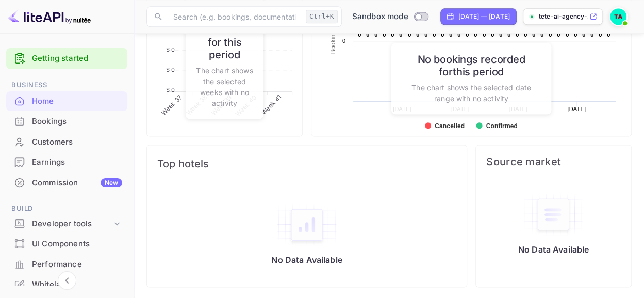 The height and width of the screenshot is (298, 644). Describe the element at coordinates (390, 17) in the screenshot. I see `div: Switch to Production mode` at that location.